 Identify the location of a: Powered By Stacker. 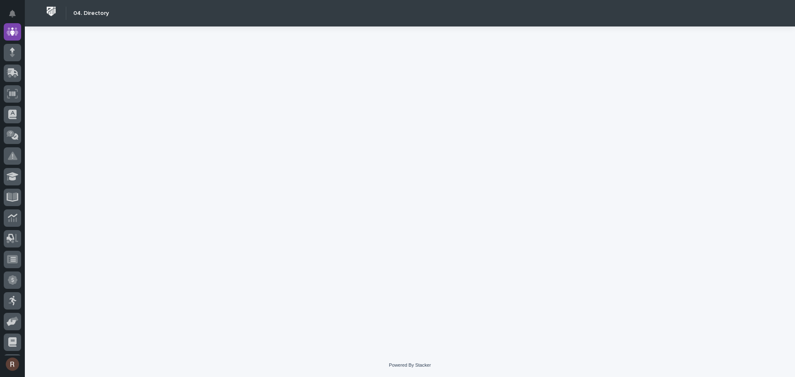
(409, 365).